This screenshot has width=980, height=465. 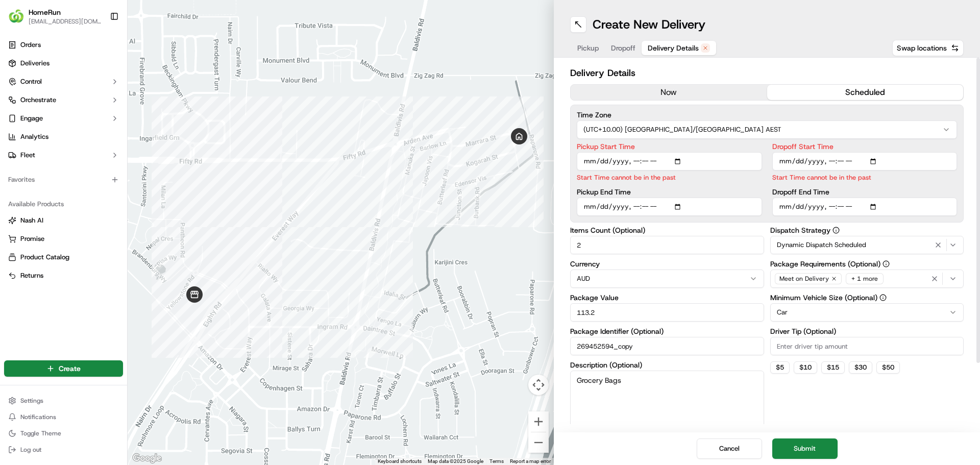 What do you see at coordinates (649, 24) in the screenshot?
I see `h1: Create New Delivery` at bounding box center [649, 24].